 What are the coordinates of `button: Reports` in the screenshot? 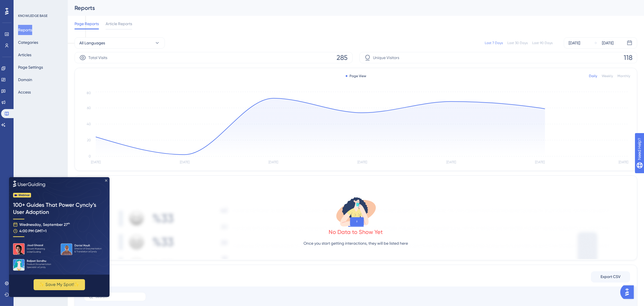 It's located at (25, 30).